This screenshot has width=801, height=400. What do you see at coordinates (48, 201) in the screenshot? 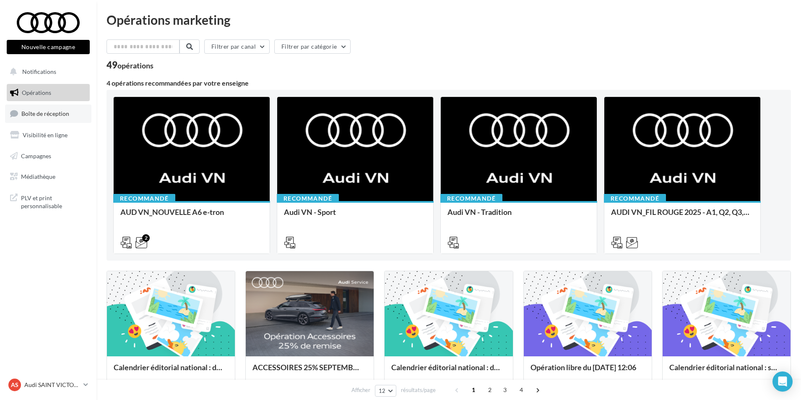
I see `a: PLV et print personnalisable` at bounding box center [48, 201].